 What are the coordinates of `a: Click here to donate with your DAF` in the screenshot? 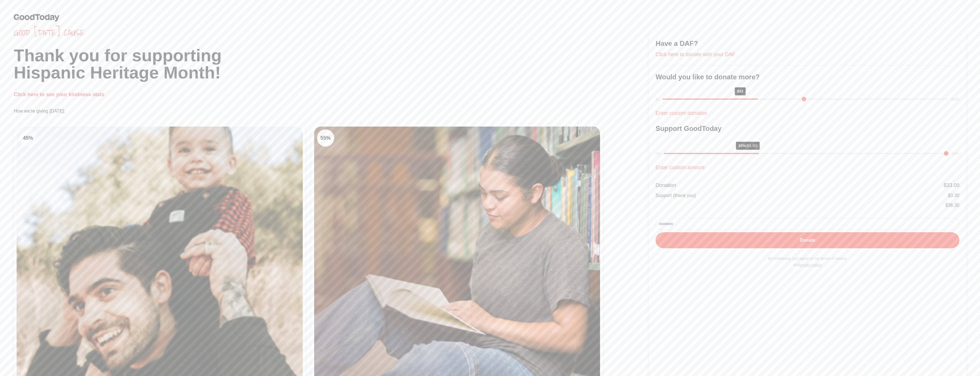 It's located at (696, 54).